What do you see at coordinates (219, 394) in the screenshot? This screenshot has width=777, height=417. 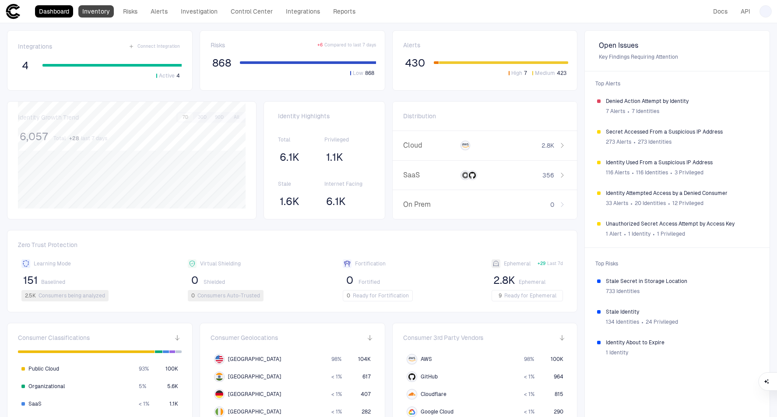 I see `img: DE` at bounding box center [219, 394].